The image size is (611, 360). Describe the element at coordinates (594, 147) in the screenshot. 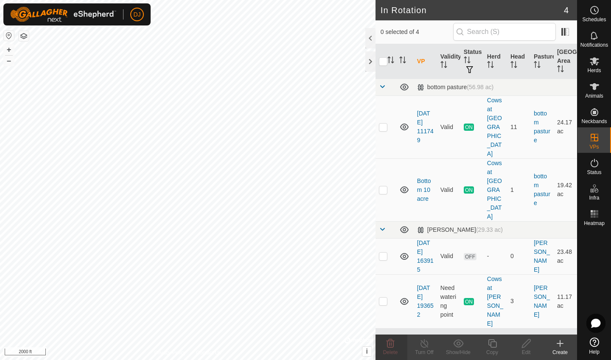

I see `span: VPs` at that location.